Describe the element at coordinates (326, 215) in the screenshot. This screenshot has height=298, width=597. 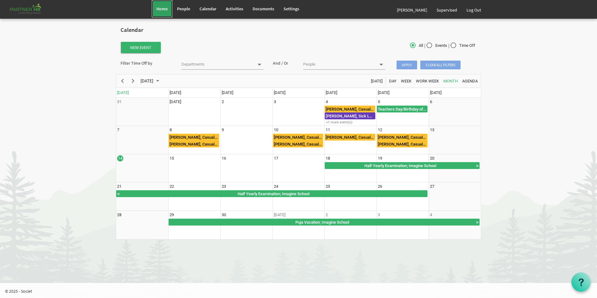
I see `div: Thursday, October 2, 2025` at that location.